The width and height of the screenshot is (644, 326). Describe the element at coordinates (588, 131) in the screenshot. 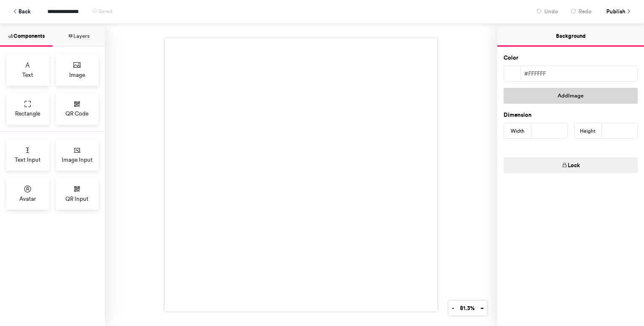

I see `div: Height` at that location.